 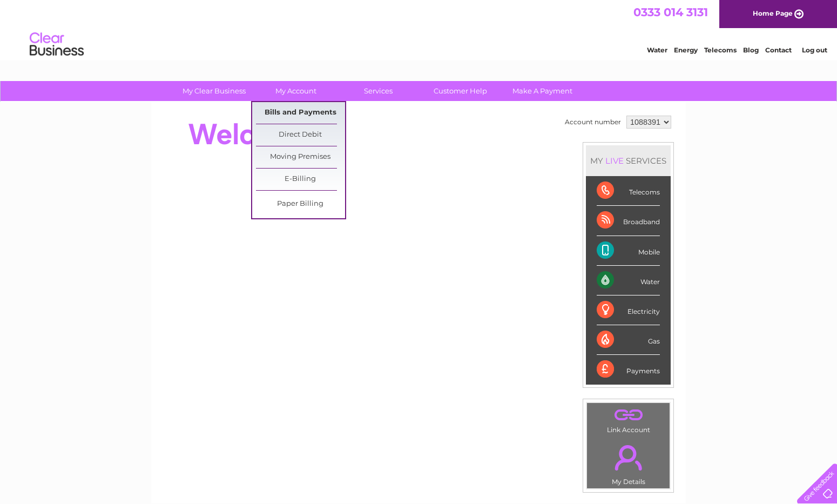 I want to click on a: Bills and Payments, so click(x=300, y=113).